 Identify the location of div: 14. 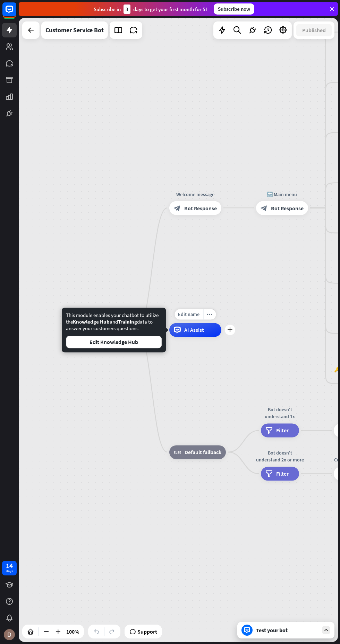
(10, 565).